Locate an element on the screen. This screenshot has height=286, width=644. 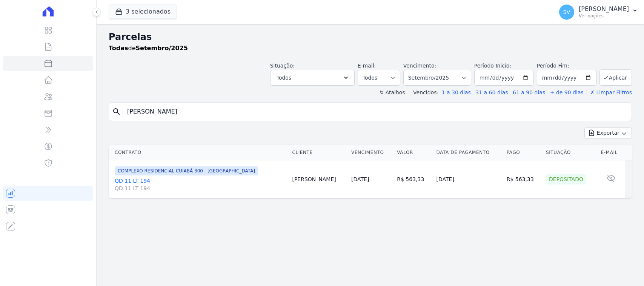
a: 31 a 60 dias is located at coordinates (491, 92).